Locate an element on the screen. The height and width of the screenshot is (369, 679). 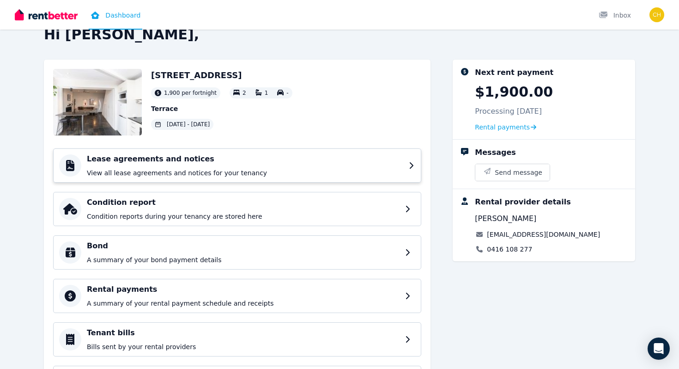
p: Bills sent by your rental providers is located at coordinates (243, 346).